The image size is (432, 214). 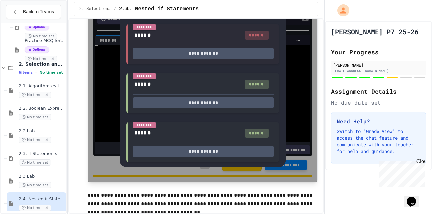 I want to click on h2: Your Progress, so click(x=379, y=52).